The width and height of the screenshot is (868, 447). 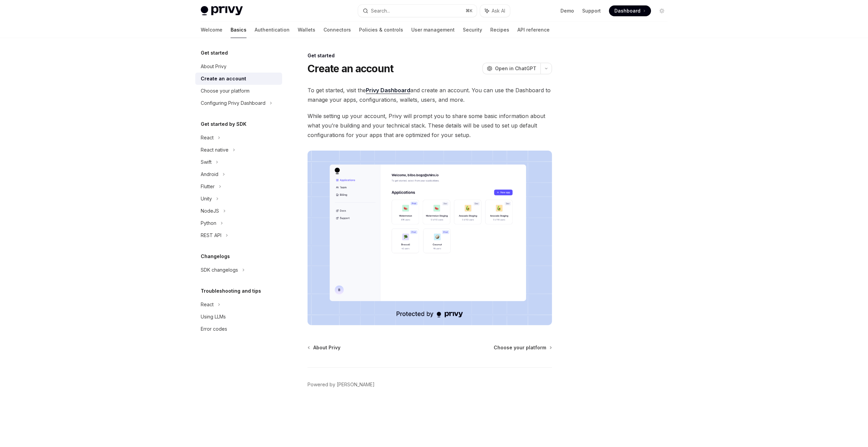 I want to click on a: Authentication, so click(x=272, y=30).